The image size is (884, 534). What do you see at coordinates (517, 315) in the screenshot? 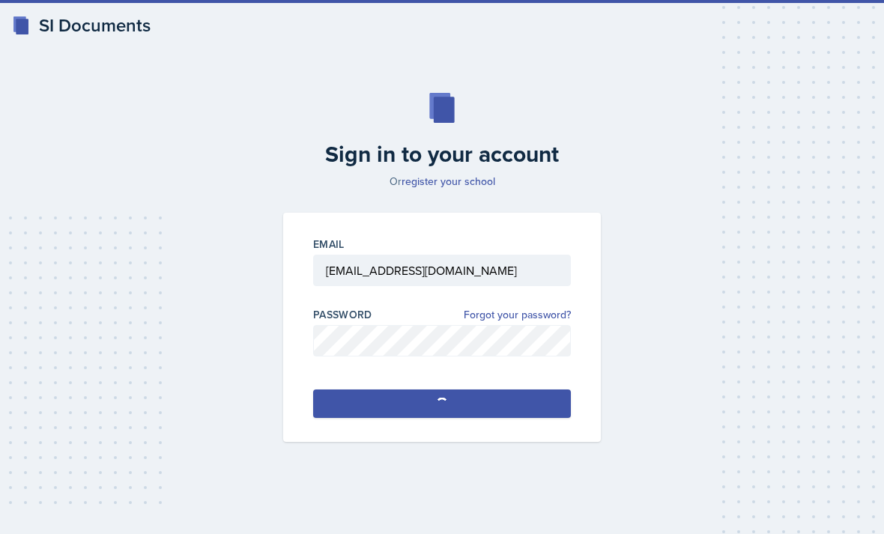
I see `a: Forgot your password?` at bounding box center [517, 315].